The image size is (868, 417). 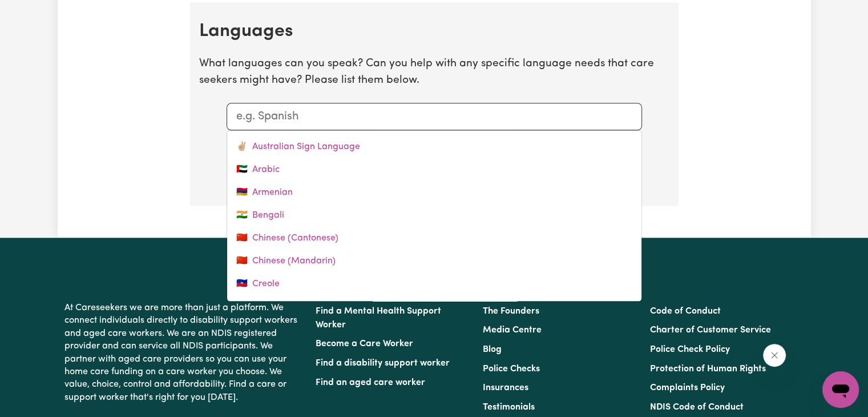 What do you see at coordinates (697, 407) in the screenshot?
I see `a: NDIS Code of Conduct` at bounding box center [697, 407].